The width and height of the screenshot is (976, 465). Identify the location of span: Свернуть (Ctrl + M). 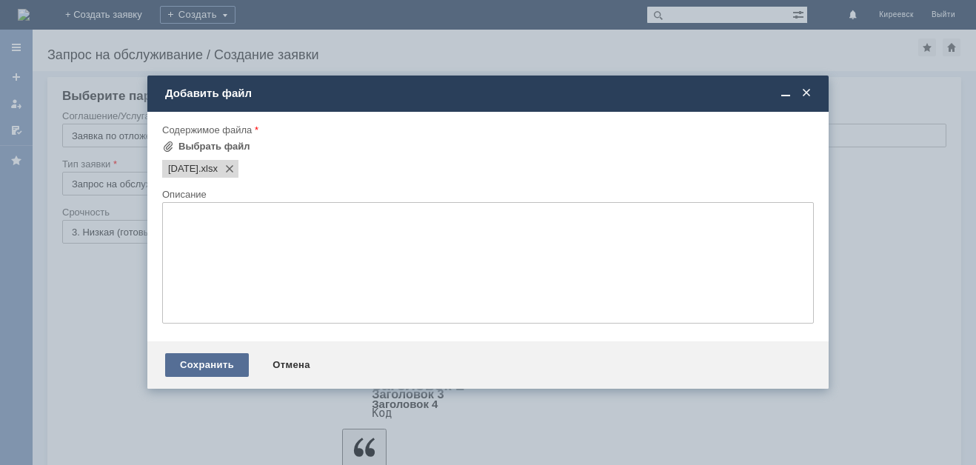
(786, 93).